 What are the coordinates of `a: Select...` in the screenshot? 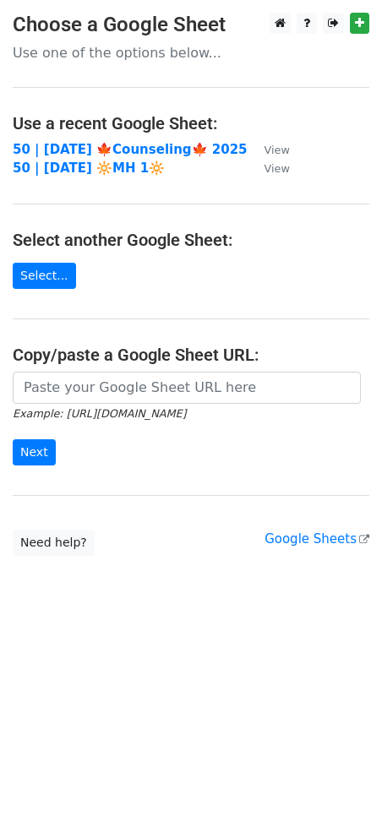 It's located at (44, 276).